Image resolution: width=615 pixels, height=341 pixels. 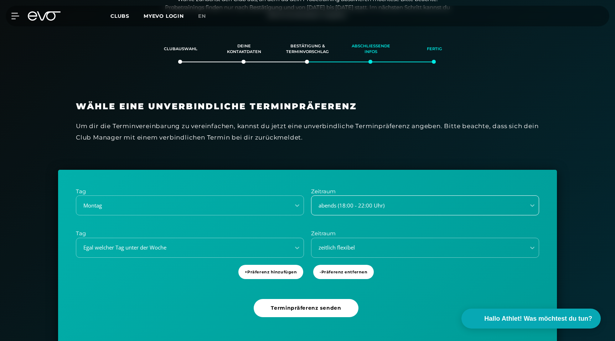 I want to click on div: abends (18:00 - 22:00 Uhr), so click(x=416, y=206).